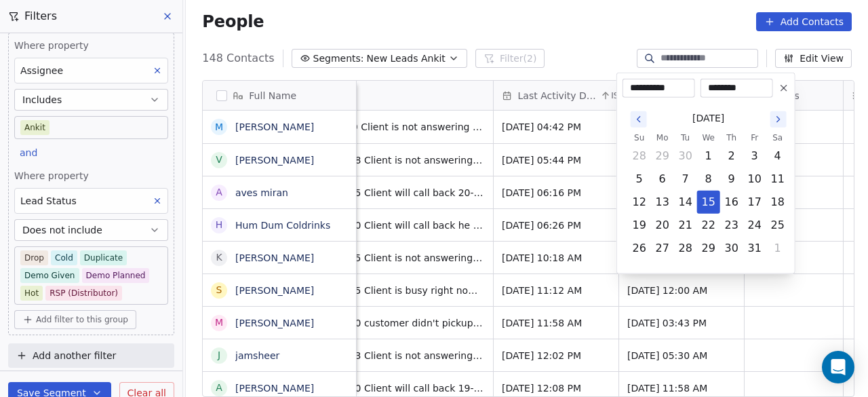 The height and width of the screenshot is (397, 868). I want to click on button: Wednesday, October 1st, 2025, so click(709, 156).